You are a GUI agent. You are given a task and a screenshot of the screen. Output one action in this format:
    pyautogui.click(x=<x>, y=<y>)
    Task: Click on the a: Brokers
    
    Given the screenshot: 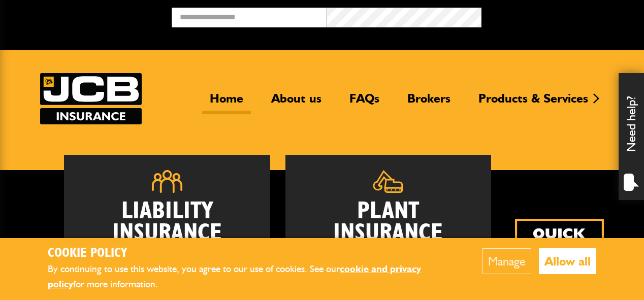 What is the action you would take?
    pyautogui.click(x=429, y=102)
    